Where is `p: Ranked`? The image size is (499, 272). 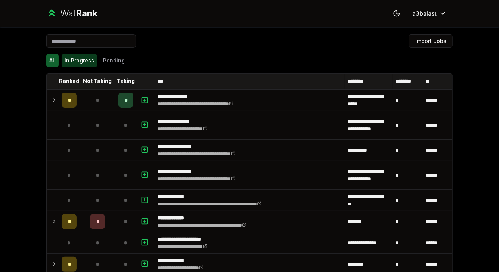 p: Ranked is located at coordinates (69, 81).